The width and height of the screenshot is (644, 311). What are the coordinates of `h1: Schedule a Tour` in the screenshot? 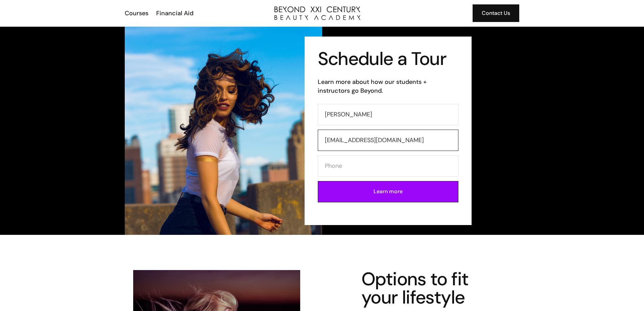 It's located at (388, 59).